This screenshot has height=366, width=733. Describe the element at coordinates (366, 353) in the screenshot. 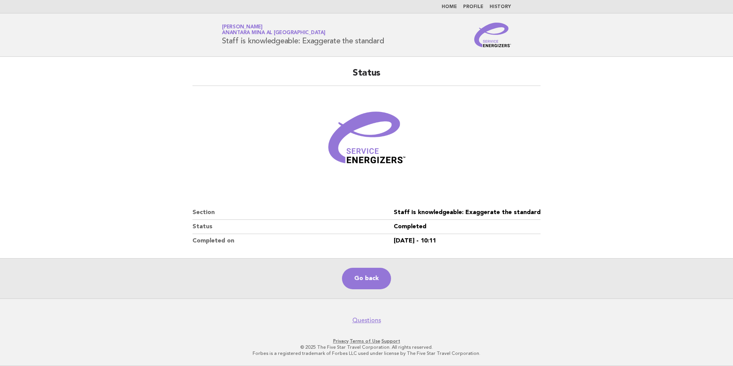

I see `p: Forbes is a registered trademark of Forbes LLC used under license by The Five Star Travel Corpora...` at that location.